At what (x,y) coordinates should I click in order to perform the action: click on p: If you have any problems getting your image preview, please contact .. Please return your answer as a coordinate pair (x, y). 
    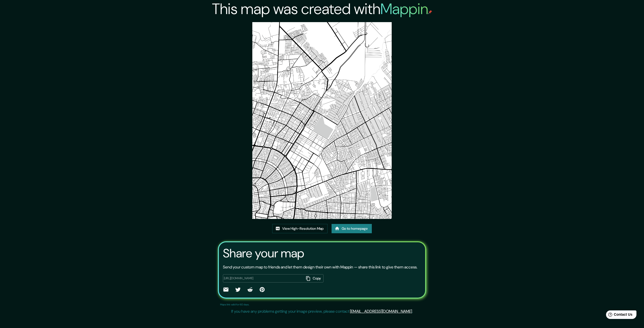
    Looking at the image, I should click on (322, 311).